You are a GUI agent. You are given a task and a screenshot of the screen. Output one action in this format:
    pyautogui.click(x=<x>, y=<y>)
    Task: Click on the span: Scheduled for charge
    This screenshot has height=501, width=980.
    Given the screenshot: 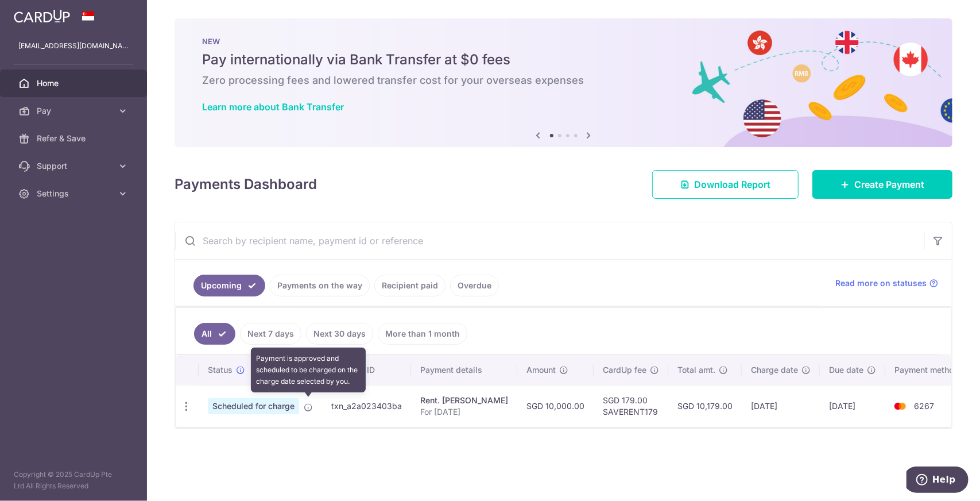 What is the action you would take?
    pyautogui.click(x=253, y=406)
    